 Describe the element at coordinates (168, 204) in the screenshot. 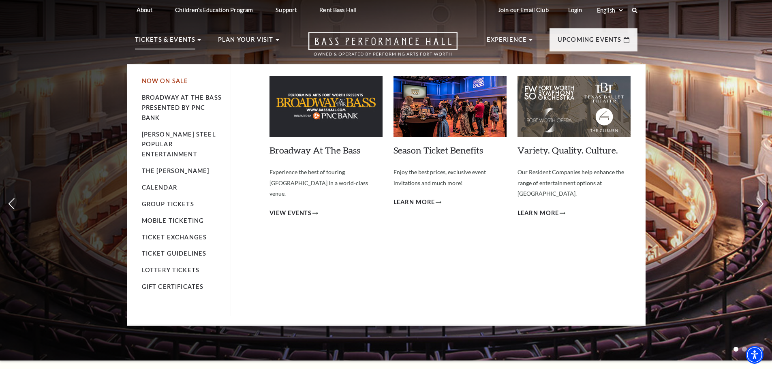

I see `a: Group Tickets` at that location.